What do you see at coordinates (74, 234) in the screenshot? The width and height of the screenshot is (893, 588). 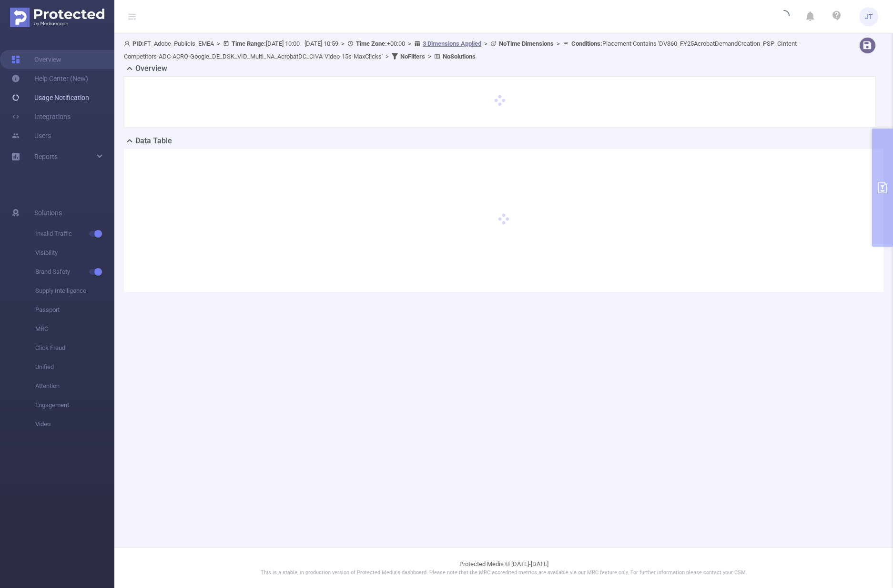 I see `span: Invalid Traffic` at bounding box center [74, 234].